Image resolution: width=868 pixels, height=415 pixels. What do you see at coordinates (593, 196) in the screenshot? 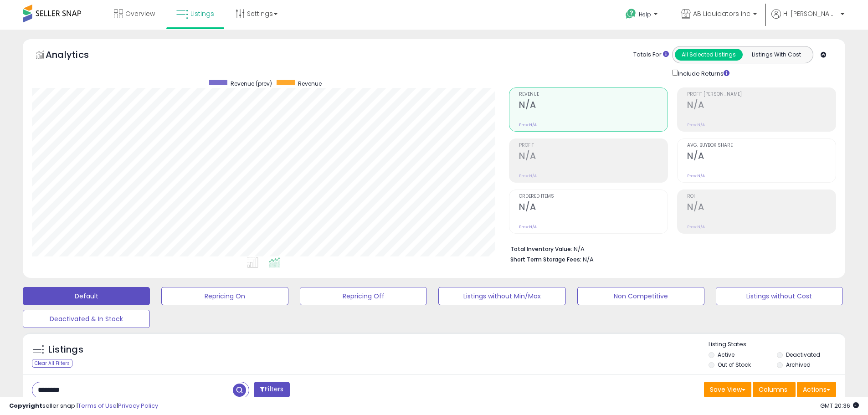
I see `span: Ordered Items` at bounding box center [593, 196].